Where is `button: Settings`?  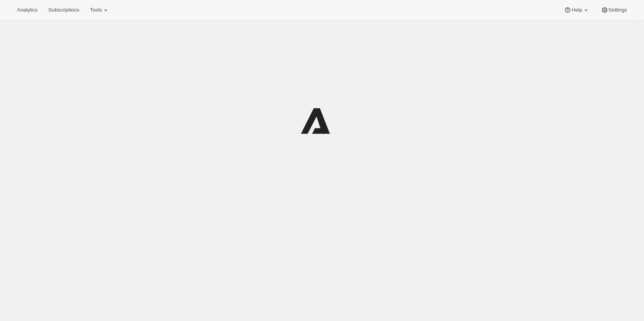 button: Settings is located at coordinates (614, 10).